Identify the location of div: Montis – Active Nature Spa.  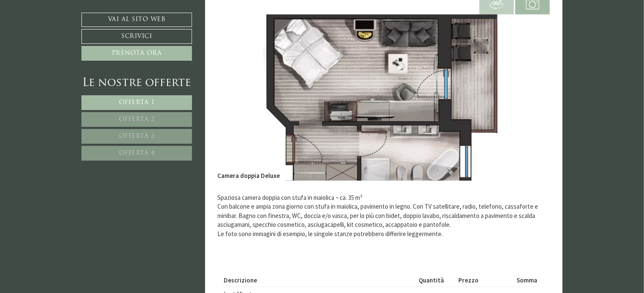
(62, 27).